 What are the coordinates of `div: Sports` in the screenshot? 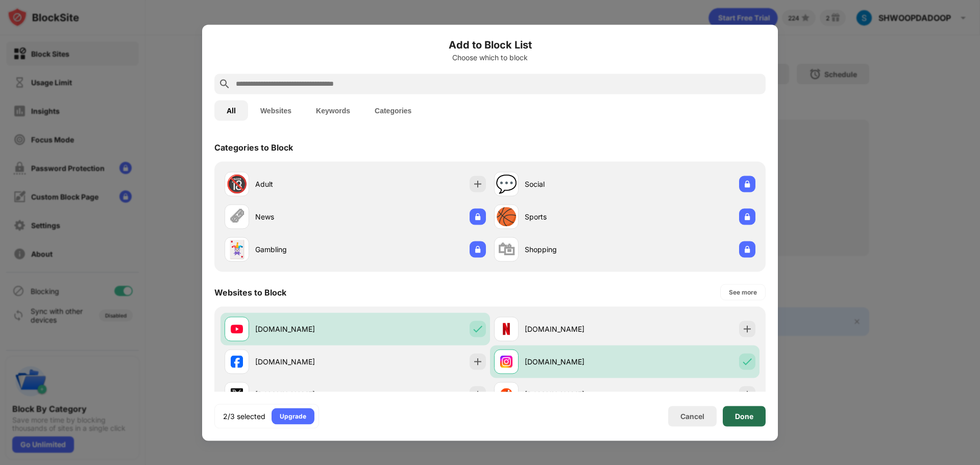 It's located at (575, 216).